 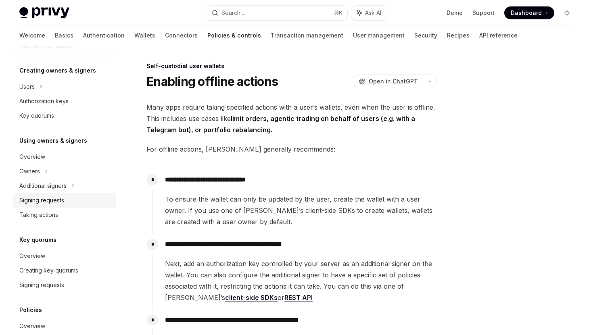 What do you see at coordinates (49, 271) in the screenshot?
I see `div: Creating key quorums` at bounding box center [49, 271].